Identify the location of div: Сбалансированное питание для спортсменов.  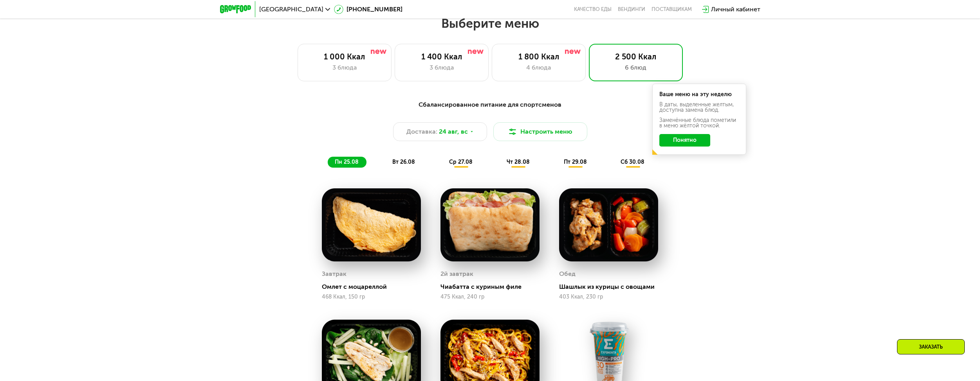
(490, 105).